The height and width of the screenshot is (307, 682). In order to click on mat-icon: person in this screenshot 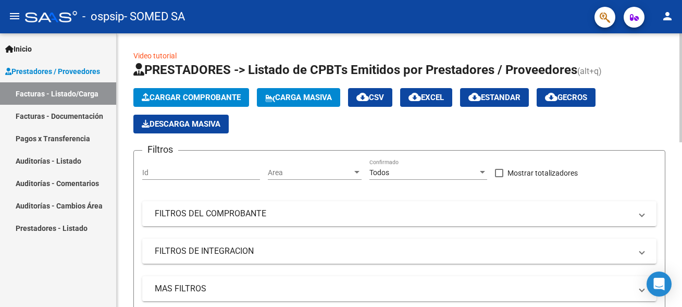, I will do `click(667, 16)`.